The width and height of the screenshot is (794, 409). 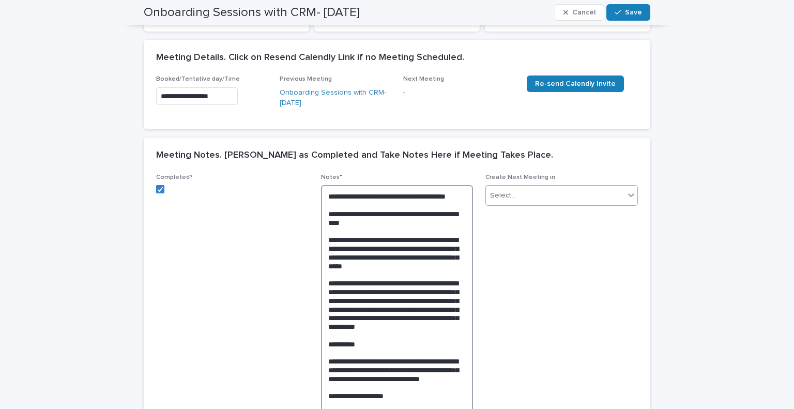 I want to click on h2: Meeting Details. Click on Resend Calendly Link if no Meeting Scheduled., so click(x=310, y=58).